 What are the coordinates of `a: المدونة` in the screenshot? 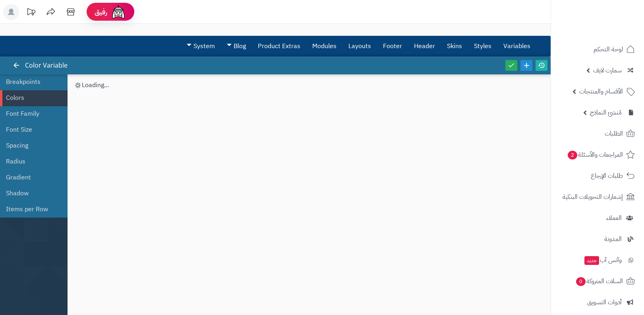 It's located at (597, 239).